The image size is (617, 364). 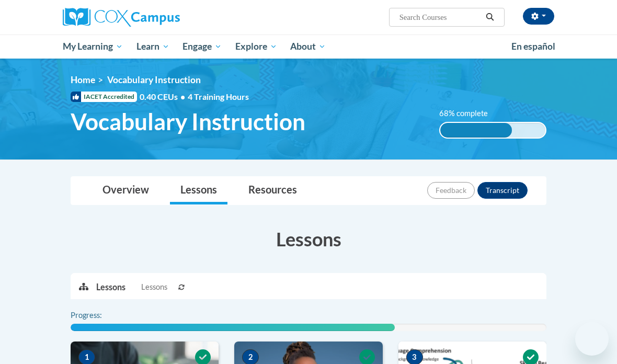 What do you see at coordinates (100, 315) in the screenshot?
I see `label: Progress:` at bounding box center [100, 315].